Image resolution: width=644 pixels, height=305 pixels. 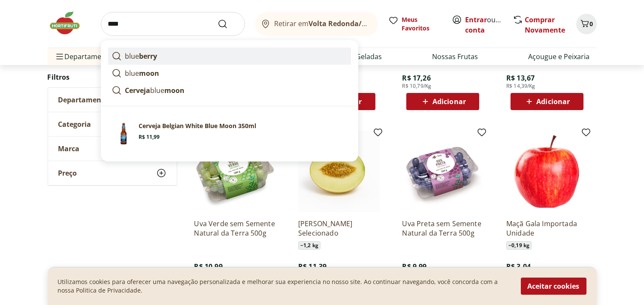 What do you see at coordinates (547, 228) in the screenshot?
I see `a: Maçã Gala Importada Unidade` at bounding box center [547, 228].